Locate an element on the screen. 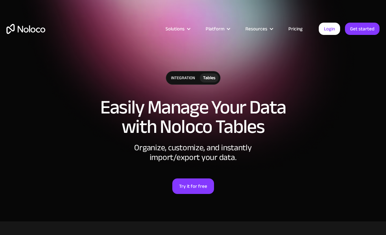 Image resolution: width=386 pixels, height=235 pixels. div: integration is located at coordinates (183, 78).